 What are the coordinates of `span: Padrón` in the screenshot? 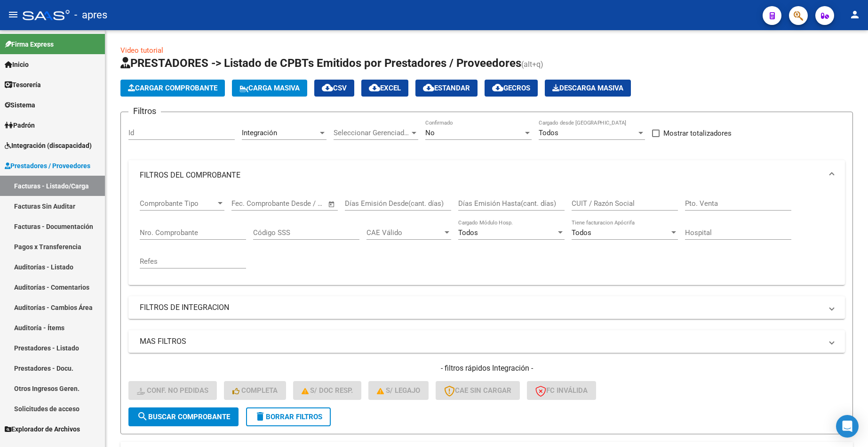 It's located at (20, 125).